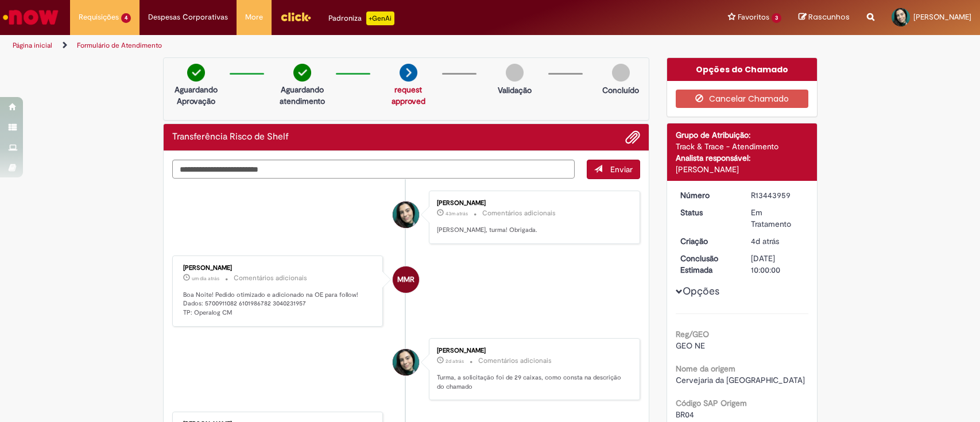 Image resolution: width=980 pixels, height=422 pixels. I want to click on div: R13443959, so click(777, 195).